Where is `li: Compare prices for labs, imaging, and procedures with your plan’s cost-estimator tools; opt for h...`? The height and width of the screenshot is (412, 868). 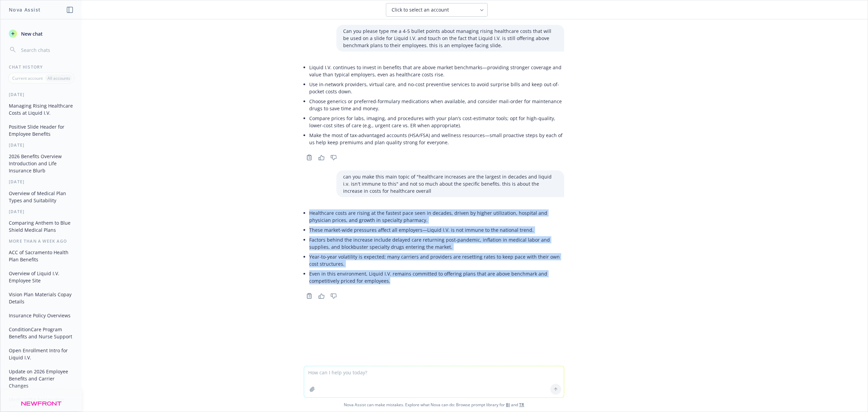 li: Compare prices for labs, imaging, and procedures with your plan’s cost-estimator tools; opt for h... is located at coordinates (437, 122).